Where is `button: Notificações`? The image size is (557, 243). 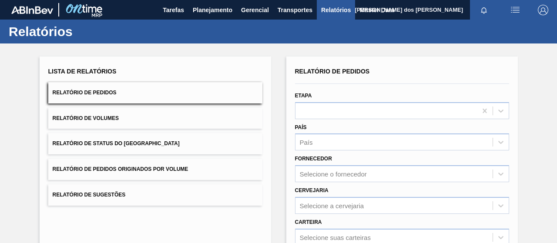 button: Notificações is located at coordinates (484, 10).